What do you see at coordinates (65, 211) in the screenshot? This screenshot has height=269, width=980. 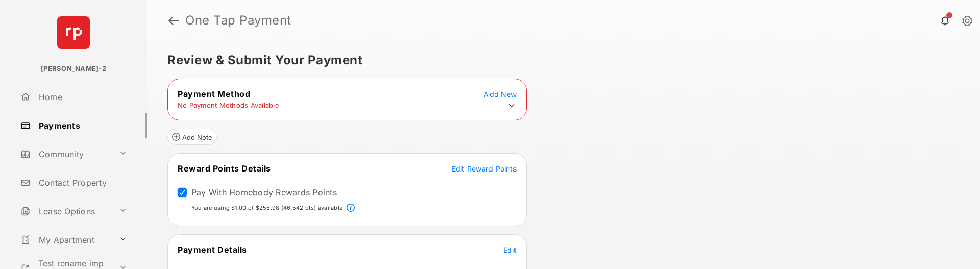 I see `a: Lease Options` at bounding box center [65, 211].